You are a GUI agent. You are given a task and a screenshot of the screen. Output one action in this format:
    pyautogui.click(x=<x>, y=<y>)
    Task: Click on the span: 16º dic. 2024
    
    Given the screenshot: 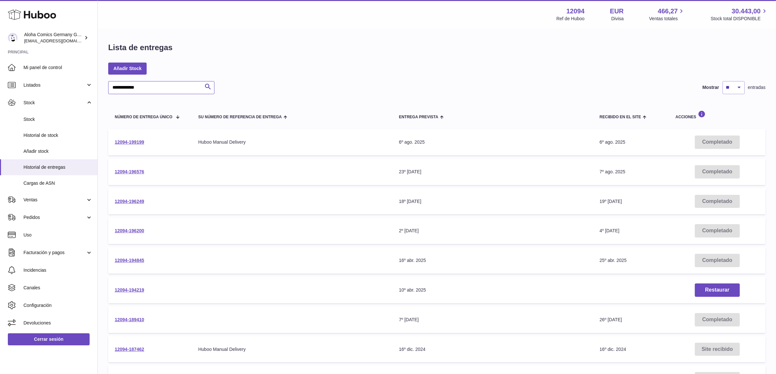 What is the action you would take?
    pyautogui.click(x=612, y=349)
    